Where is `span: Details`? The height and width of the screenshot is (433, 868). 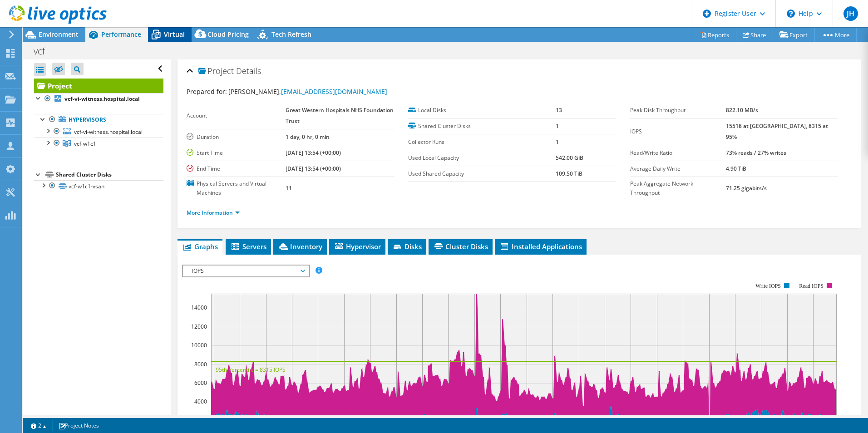 span: Details is located at coordinates (248, 71).